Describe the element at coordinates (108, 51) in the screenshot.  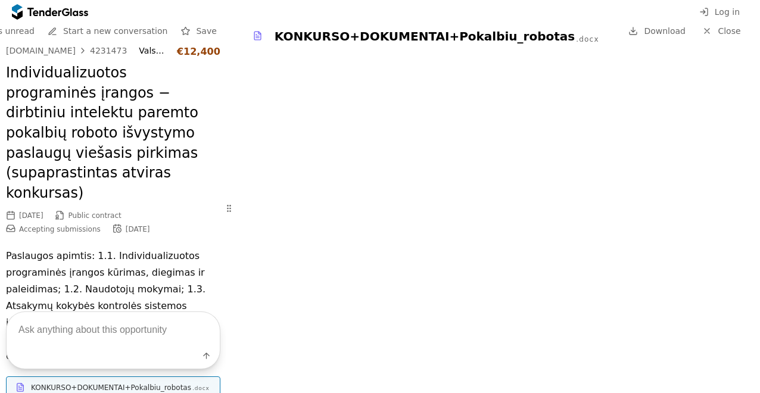
I see `div: 4231473` at that location.